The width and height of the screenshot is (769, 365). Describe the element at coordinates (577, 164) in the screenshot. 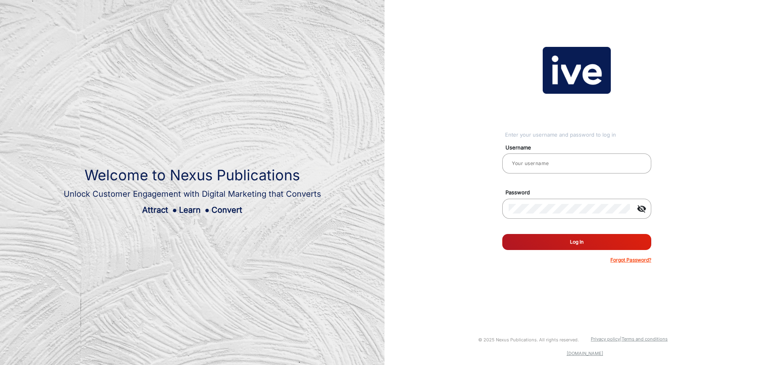

I see `input: Your username` at that location.